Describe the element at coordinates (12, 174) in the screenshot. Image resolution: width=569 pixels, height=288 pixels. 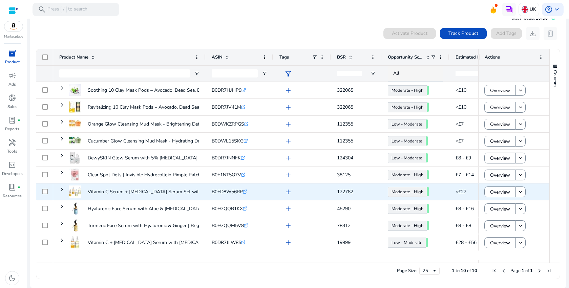
I see `p: Developers` at that location.